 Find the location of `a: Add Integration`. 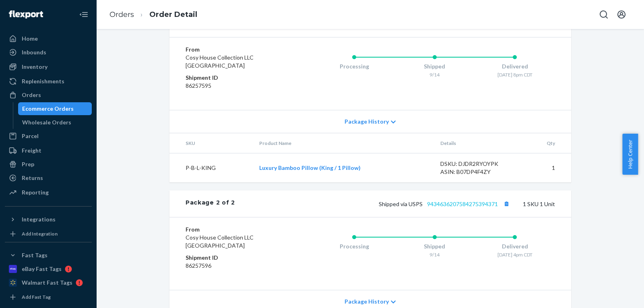

a: Add Integration is located at coordinates (48, 234).